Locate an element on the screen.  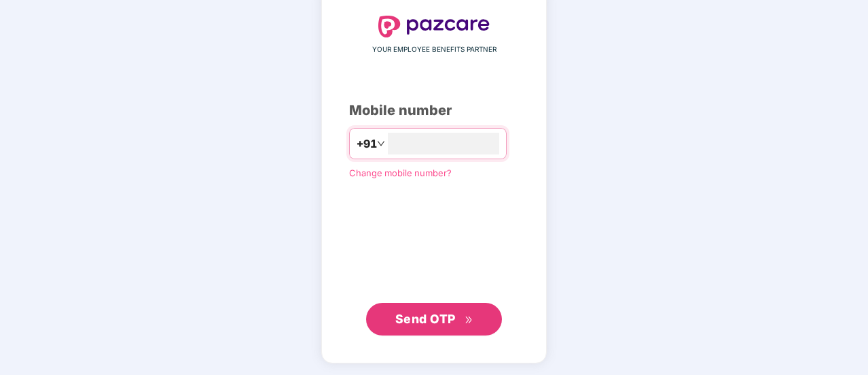
a: Change mobile number? is located at coordinates (401, 173).